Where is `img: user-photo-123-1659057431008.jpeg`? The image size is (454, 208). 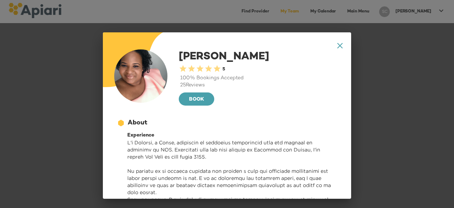 img: user-photo-123-1659057431008.jpeg is located at coordinates (141, 76).